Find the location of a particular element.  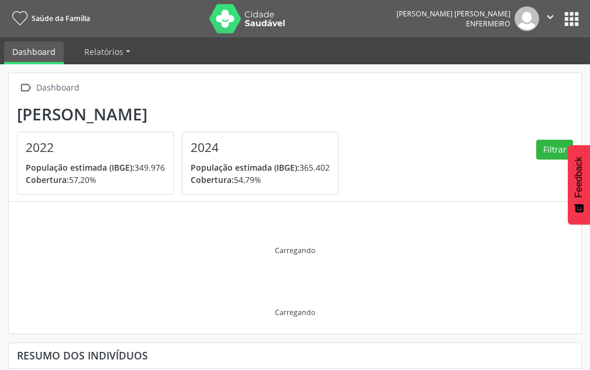

button: Feedback - Mostrar pesquisa is located at coordinates (579, 185).